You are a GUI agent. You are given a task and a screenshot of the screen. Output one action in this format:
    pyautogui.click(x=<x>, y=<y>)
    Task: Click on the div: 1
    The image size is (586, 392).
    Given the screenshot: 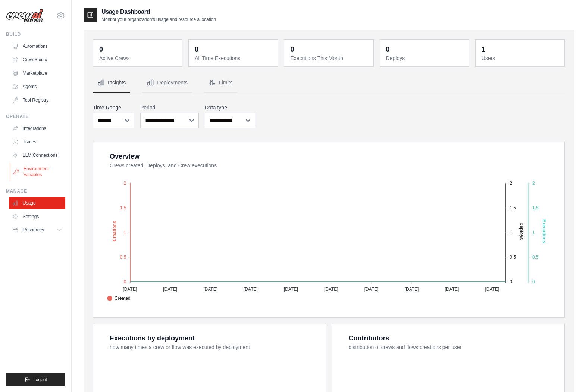 What is the action you would take?
    pyautogui.click(x=483, y=49)
    